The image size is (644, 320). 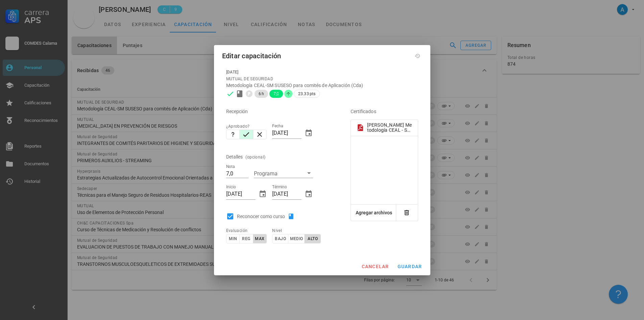 What do you see at coordinates (247, 230) in the screenshot?
I see `div: Evaluación` at bounding box center [247, 230].